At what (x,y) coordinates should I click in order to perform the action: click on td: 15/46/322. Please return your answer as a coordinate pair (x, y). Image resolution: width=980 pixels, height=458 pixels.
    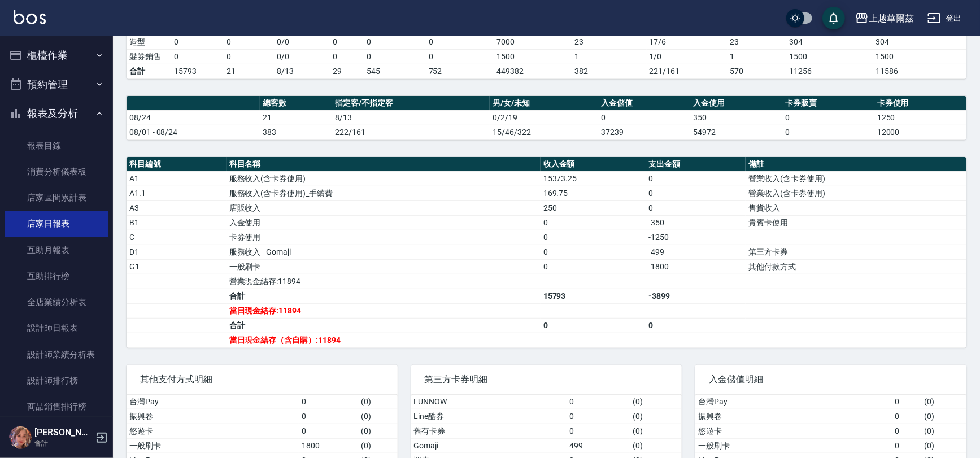
    Looking at the image, I should click on (544, 132).